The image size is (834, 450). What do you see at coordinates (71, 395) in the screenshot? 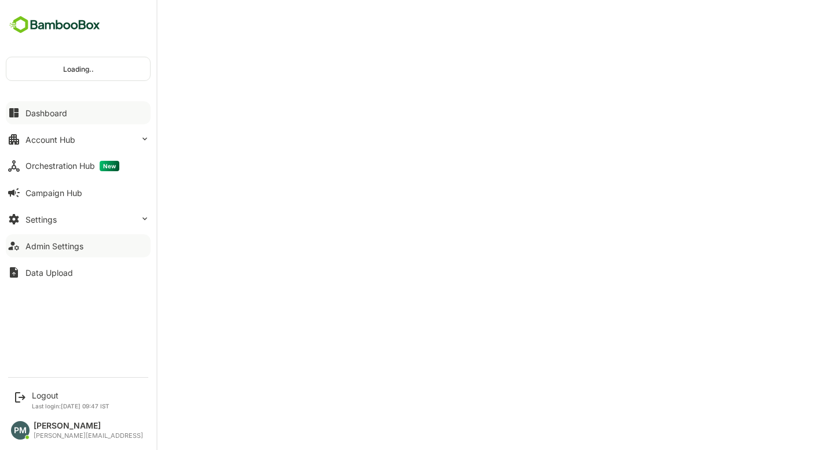
I see `div: Logout` at bounding box center [71, 395].